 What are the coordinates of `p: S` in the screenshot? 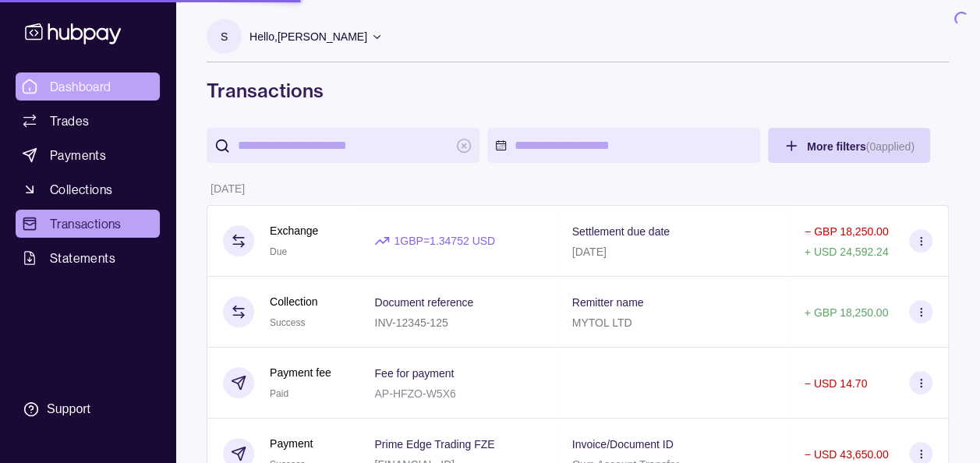 It's located at (223, 36).